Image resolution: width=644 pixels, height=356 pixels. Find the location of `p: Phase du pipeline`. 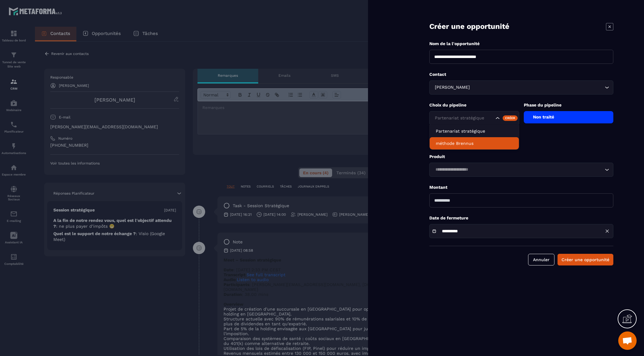

p: Phase du pipeline is located at coordinates (569, 105).